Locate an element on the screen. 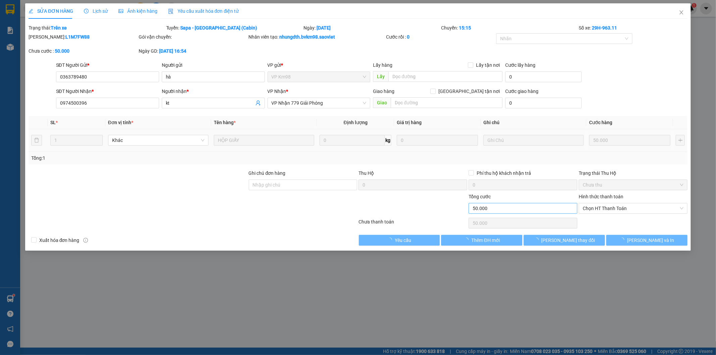  div: Ngày: is located at coordinates (372, 28).